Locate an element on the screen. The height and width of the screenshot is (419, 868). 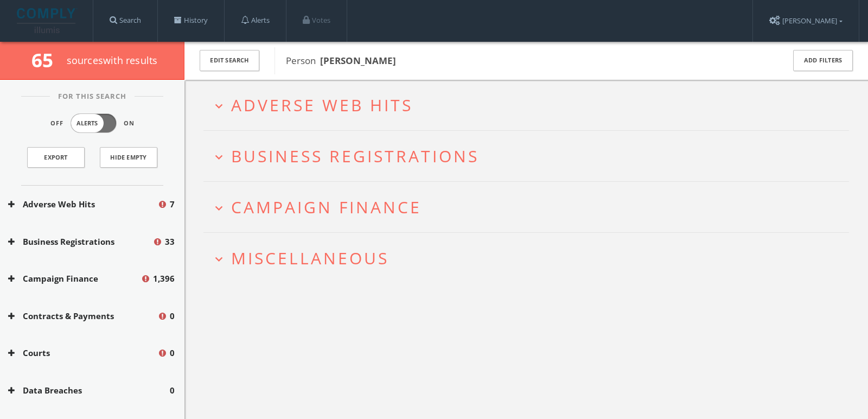
button: expand_moreMiscellaneous is located at coordinates (530, 258).